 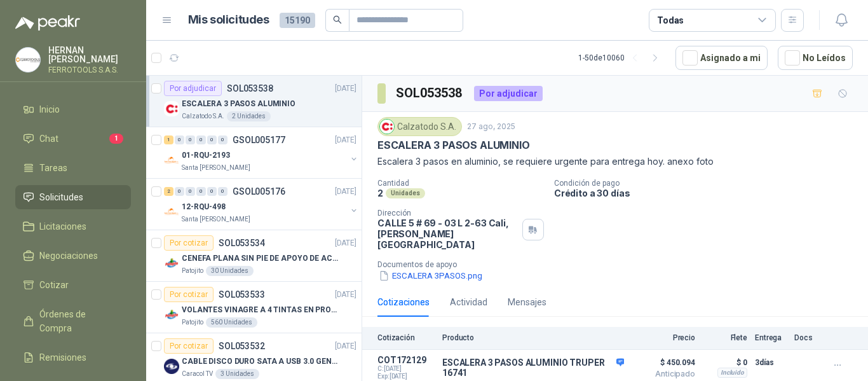 I want to click on p: Patojito, so click(x=193, y=323).